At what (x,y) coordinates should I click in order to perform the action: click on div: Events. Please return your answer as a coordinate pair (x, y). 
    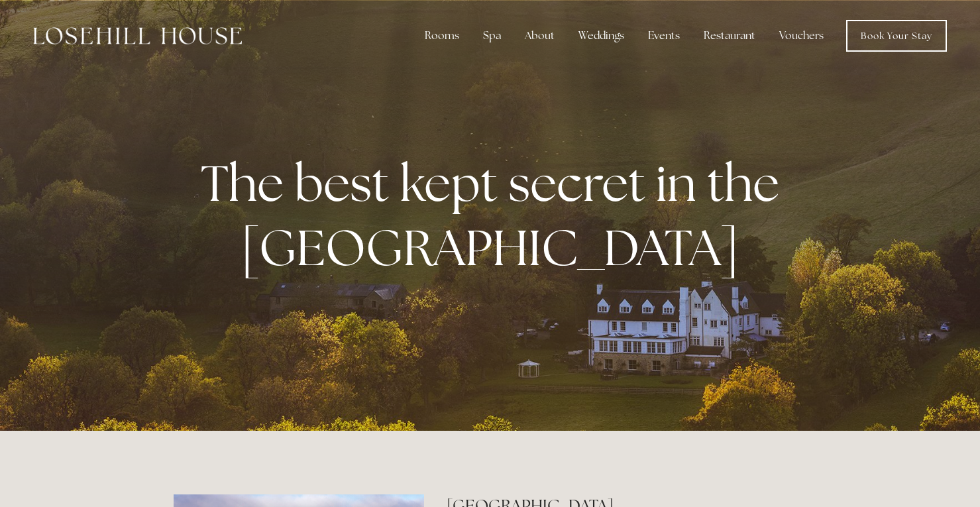
    Looking at the image, I should click on (664, 36).